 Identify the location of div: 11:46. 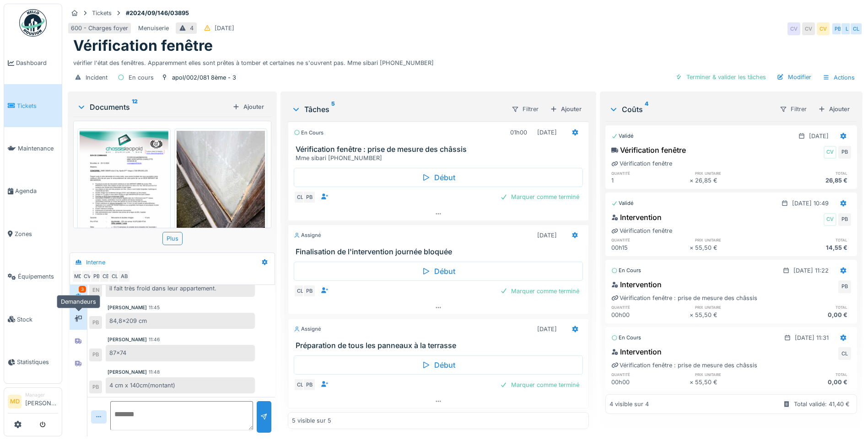
(154, 339).